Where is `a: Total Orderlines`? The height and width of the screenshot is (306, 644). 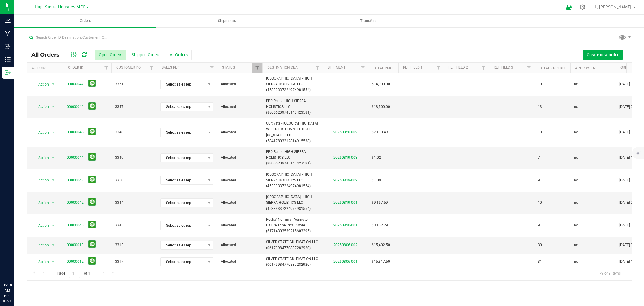 a: Total Orderlines is located at coordinates (555, 68).